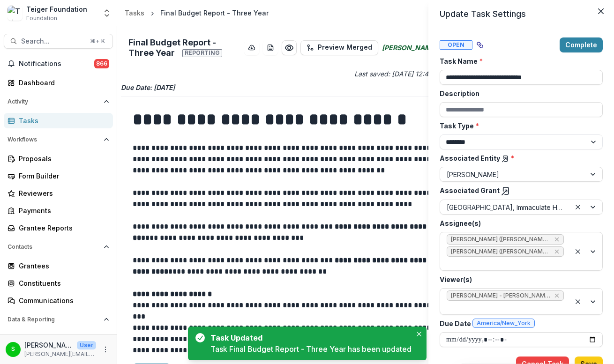  I want to click on div: Remove Nellie Scott (nellie@corita.org), so click(557, 239).